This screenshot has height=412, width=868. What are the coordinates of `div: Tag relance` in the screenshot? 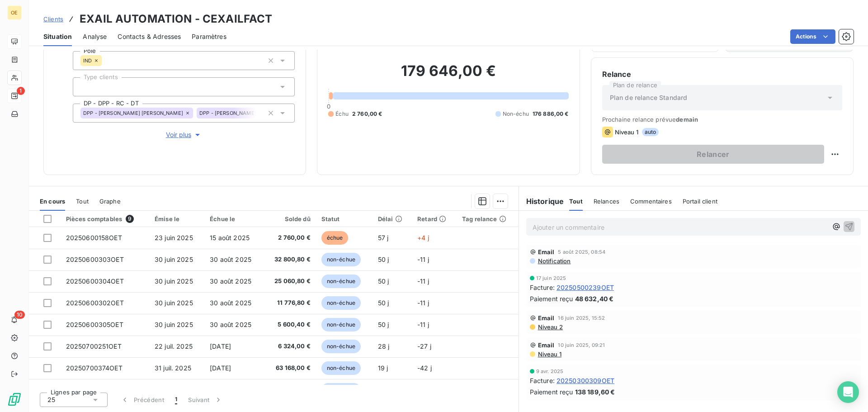 It's located at (487, 219).